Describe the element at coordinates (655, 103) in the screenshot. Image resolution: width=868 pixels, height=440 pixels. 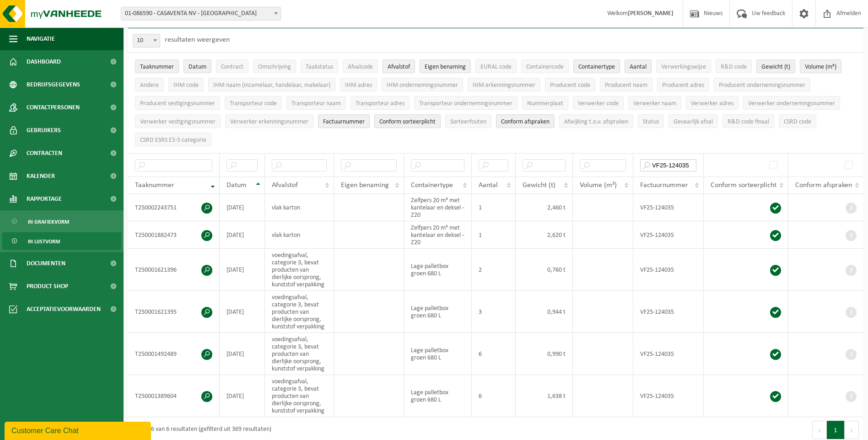
I see `span: Verwerker naam` at that location.